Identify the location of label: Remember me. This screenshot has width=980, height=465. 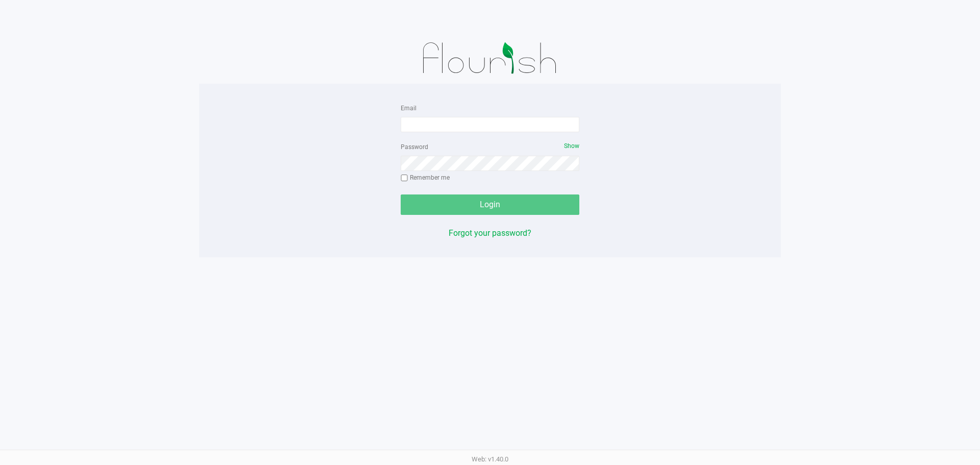
(426, 178).